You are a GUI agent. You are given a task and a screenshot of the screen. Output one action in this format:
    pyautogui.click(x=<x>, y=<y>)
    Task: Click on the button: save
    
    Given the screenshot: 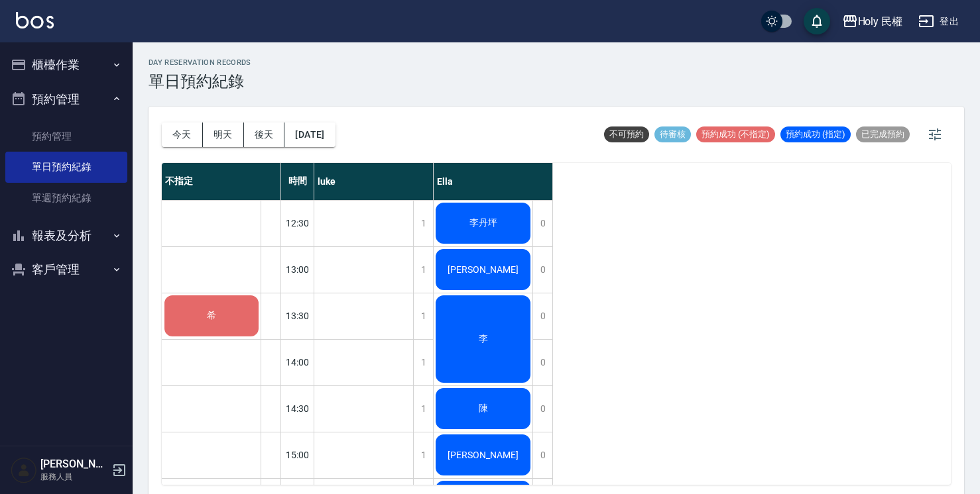 What is the action you would take?
    pyautogui.click(x=817, y=21)
    